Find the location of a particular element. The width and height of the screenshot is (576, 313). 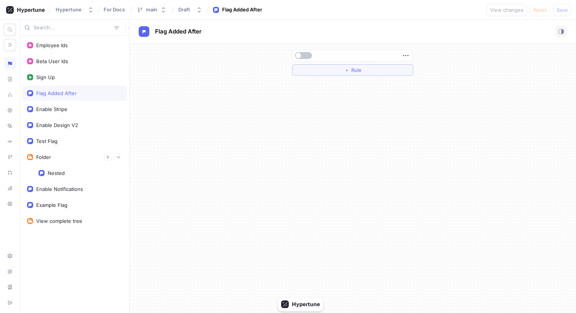

div: main is located at coordinates (152, 10).